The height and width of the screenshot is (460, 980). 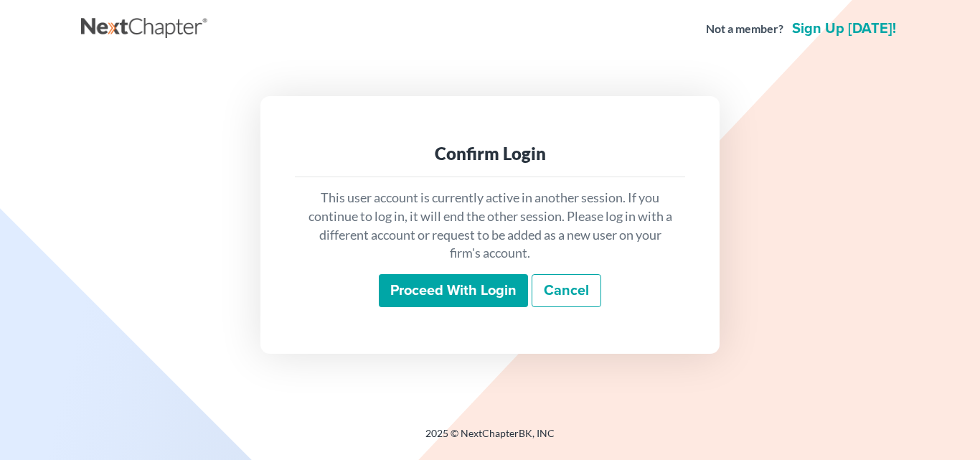 What do you see at coordinates (745, 29) in the screenshot?
I see `strong: Not a member?` at bounding box center [745, 29].